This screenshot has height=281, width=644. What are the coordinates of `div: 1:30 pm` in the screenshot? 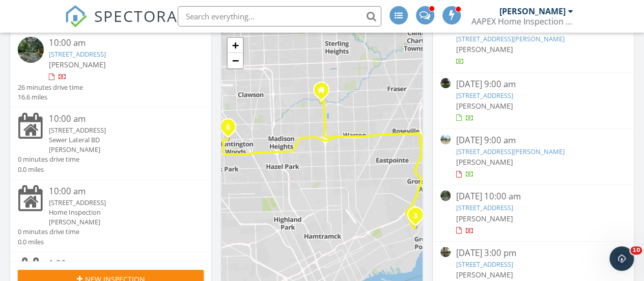 It's located at (118, 263).